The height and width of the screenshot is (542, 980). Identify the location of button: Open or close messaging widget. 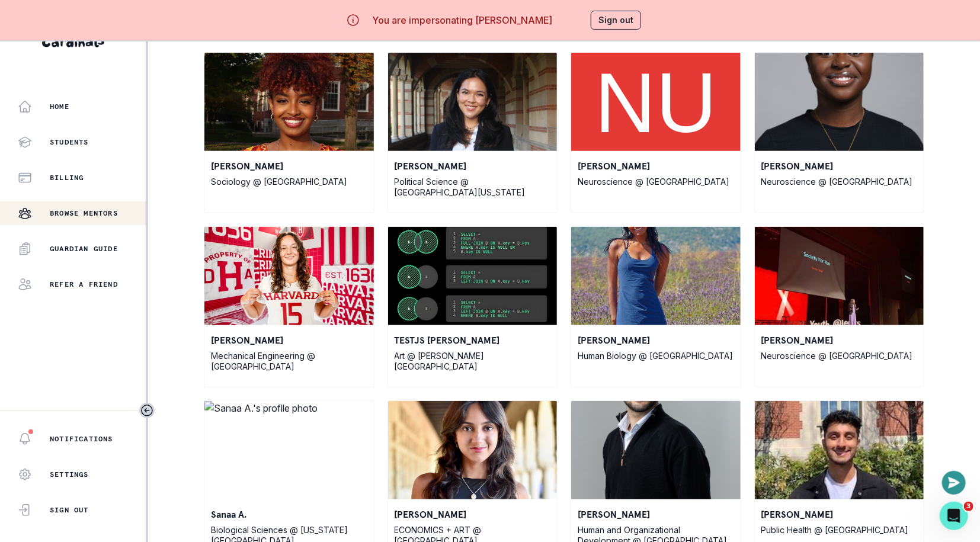
(954, 483).